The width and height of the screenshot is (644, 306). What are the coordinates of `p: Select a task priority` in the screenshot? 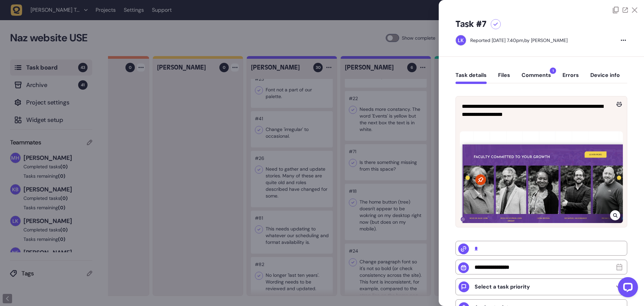 It's located at (502, 287).